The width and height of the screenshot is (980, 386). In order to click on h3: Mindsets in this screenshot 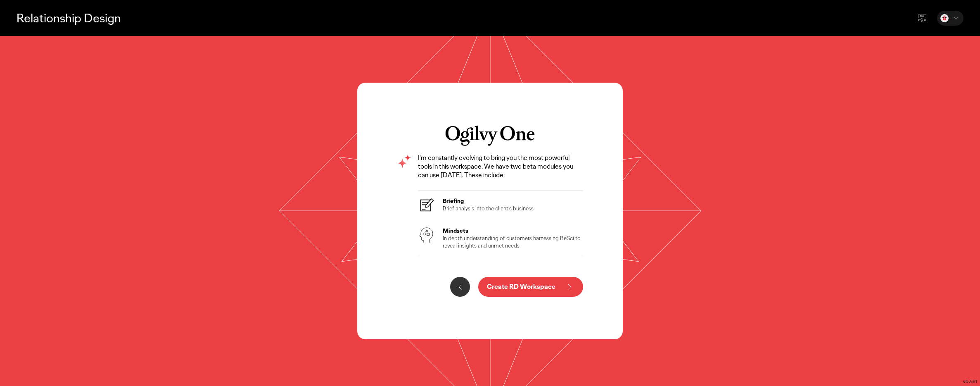, I will do `click(513, 231)`.